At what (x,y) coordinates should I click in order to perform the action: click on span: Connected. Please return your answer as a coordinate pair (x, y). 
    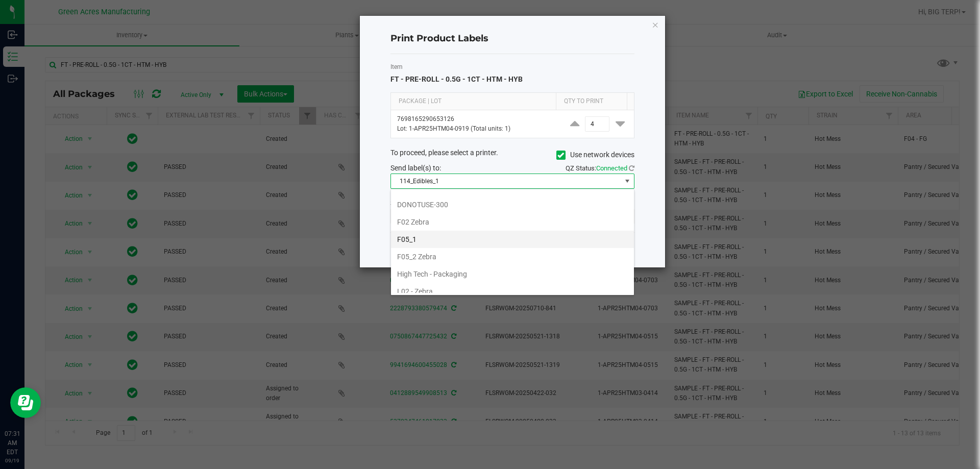
    Looking at the image, I should click on (612, 168).